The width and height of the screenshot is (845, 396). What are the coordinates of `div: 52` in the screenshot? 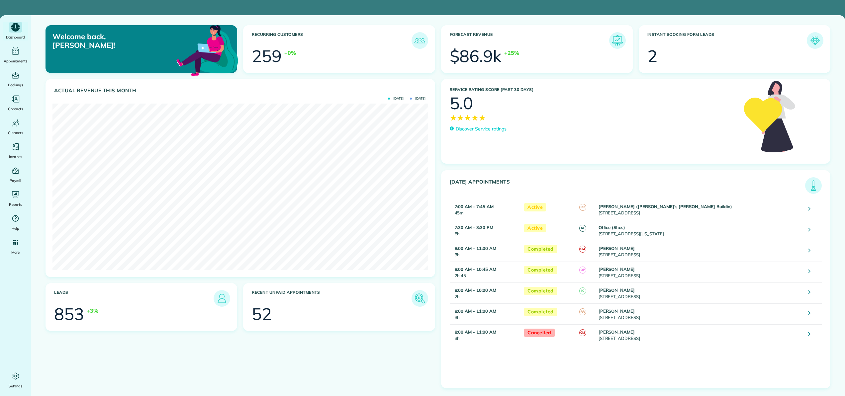 It's located at (262, 314).